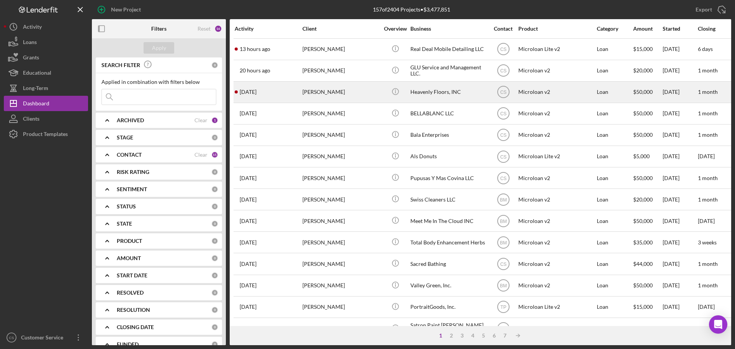 This screenshot has width=735, height=349. What do you see at coordinates (126, 206) in the screenshot?
I see `b: STATUS` at bounding box center [126, 206].